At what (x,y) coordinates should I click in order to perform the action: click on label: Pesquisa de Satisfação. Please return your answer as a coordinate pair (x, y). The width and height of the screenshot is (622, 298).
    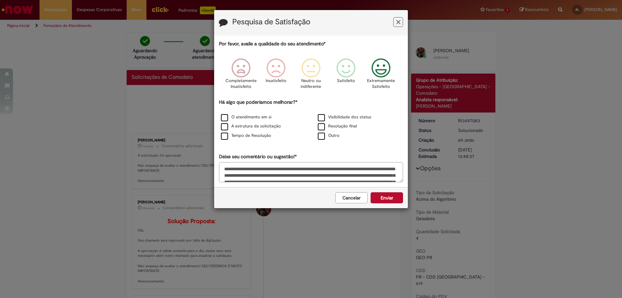
    Looking at the image, I should click on (271, 22).